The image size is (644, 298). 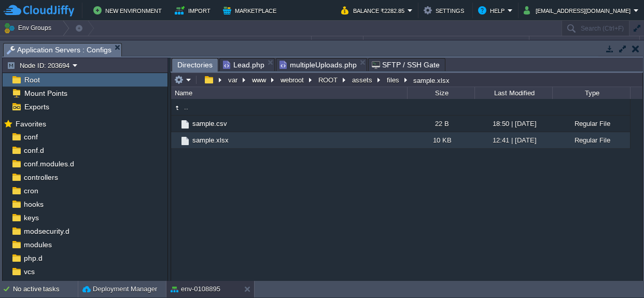 I want to click on a: modules, so click(x=38, y=245).